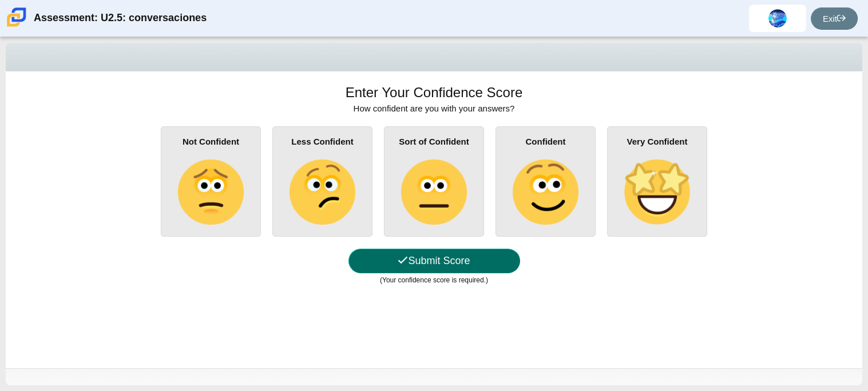 Image resolution: width=868 pixels, height=391 pixels. Describe the element at coordinates (658, 192) in the screenshot. I see `img: star-struck-face.png` at that location.